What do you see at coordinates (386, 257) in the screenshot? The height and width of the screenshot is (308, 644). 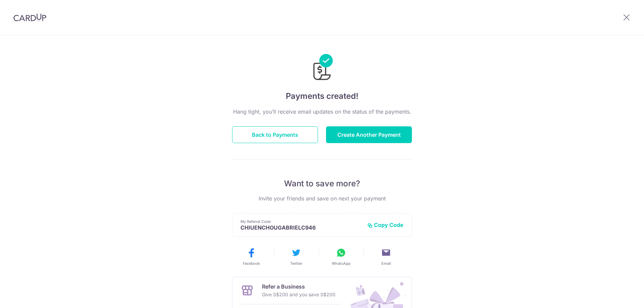 I see `button: Email` at bounding box center [386, 257].